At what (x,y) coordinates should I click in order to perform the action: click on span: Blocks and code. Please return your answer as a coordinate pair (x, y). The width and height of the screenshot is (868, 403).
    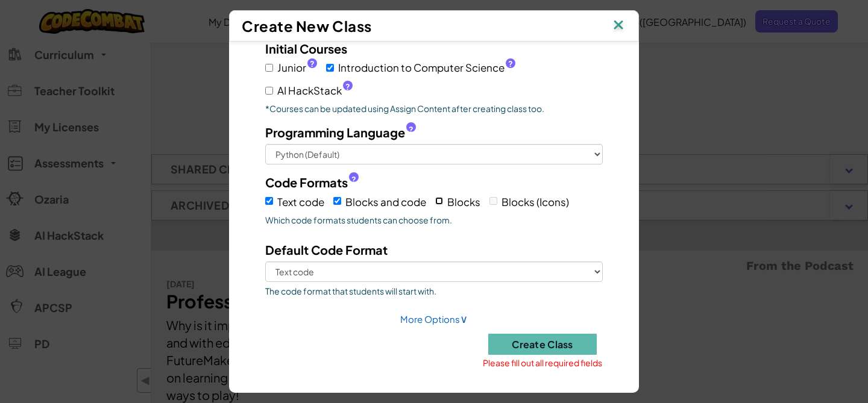
    Looking at the image, I should click on (386, 202).